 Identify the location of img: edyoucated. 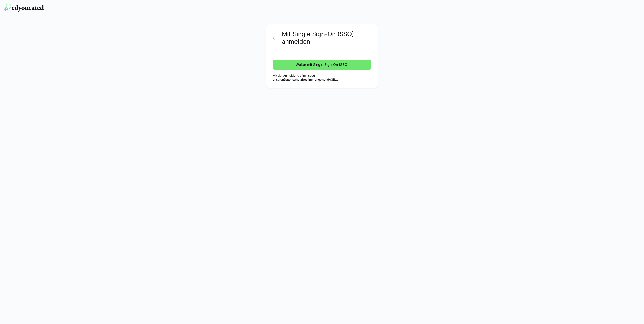
(24, 7).